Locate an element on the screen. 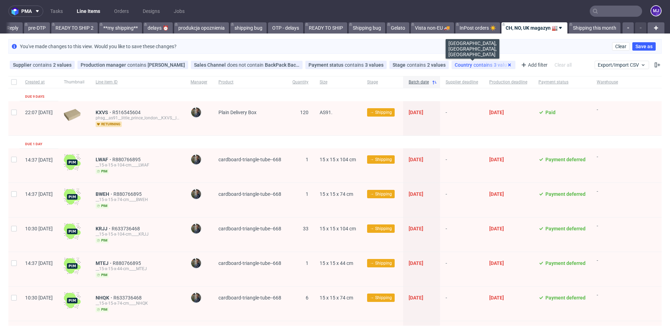 The image size is (670, 326). div: Add filter is located at coordinates (534, 65).